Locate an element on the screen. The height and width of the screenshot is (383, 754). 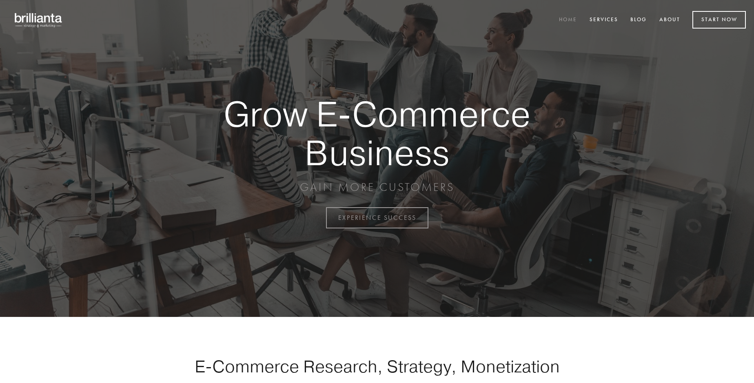
a: About is located at coordinates (669, 20).